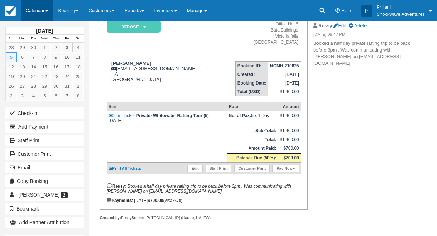 The width and height of the screenshot is (437, 236). Describe the element at coordinates (11, 39) in the screenshot. I see `th: Sun` at that location.